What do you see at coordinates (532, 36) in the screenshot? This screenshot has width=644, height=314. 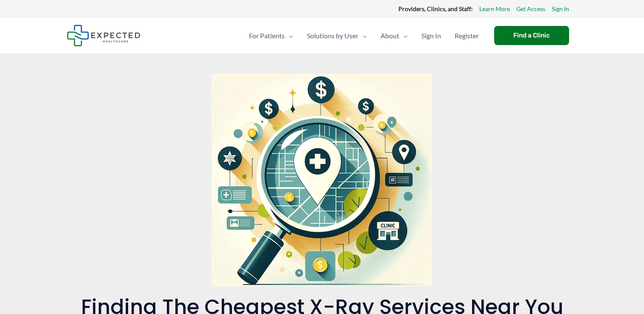 I see `a: Find a Clinic` at bounding box center [532, 36].